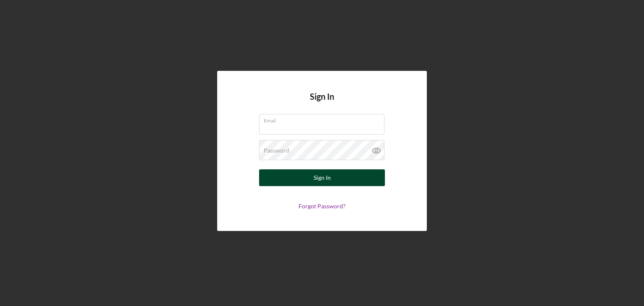 The width and height of the screenshot is (644, 306). Describe the element at coordinates (322, 178) in the screenshot. I see `div: Sign In` at that location.